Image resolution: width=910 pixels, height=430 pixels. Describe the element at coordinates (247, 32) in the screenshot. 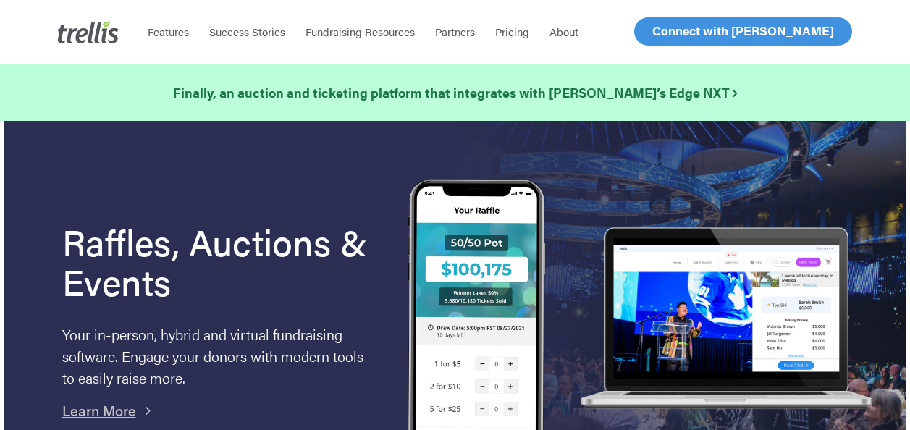

I see `a: Success Stories` at that location.